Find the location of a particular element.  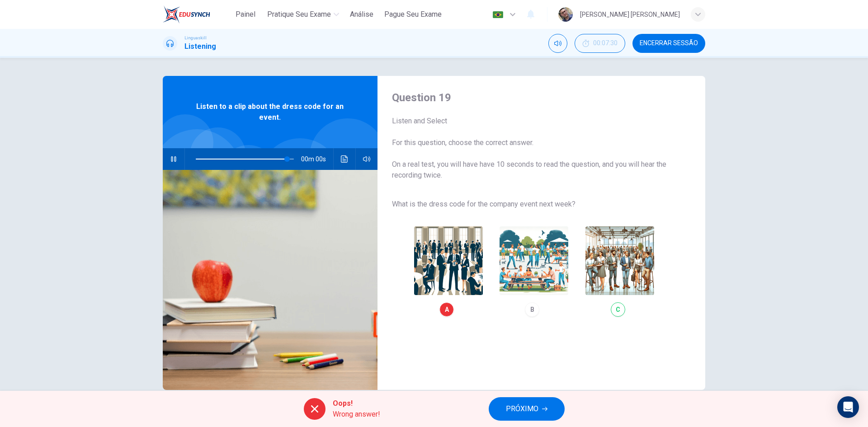

span: Listen and Select is located at coordinates (534, 121).